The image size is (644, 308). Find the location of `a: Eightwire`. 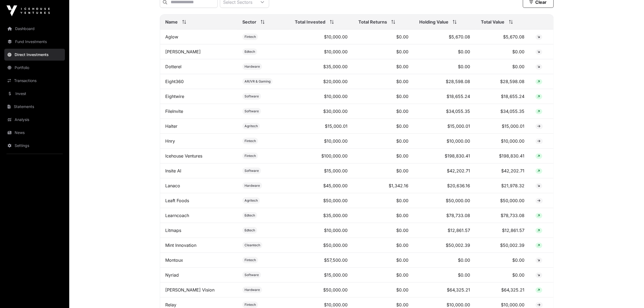

a: Eightwire is located at coordinates (175, 96).